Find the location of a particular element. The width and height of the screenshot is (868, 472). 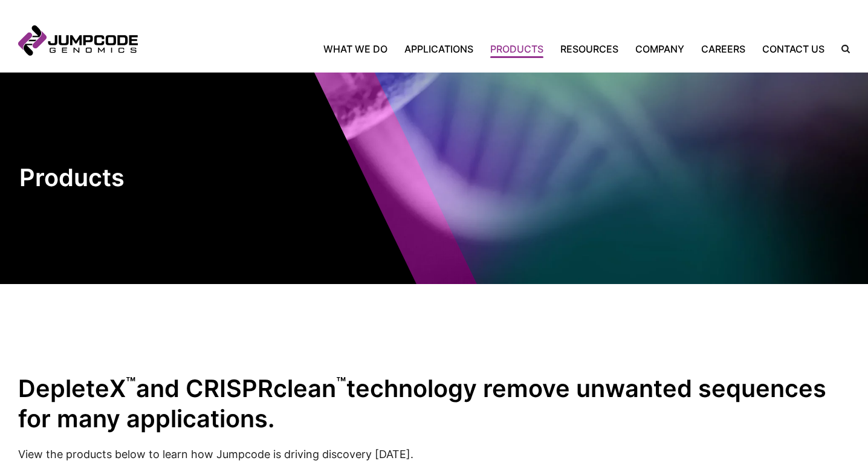

h1: Products is located at coordinates (120, 178).